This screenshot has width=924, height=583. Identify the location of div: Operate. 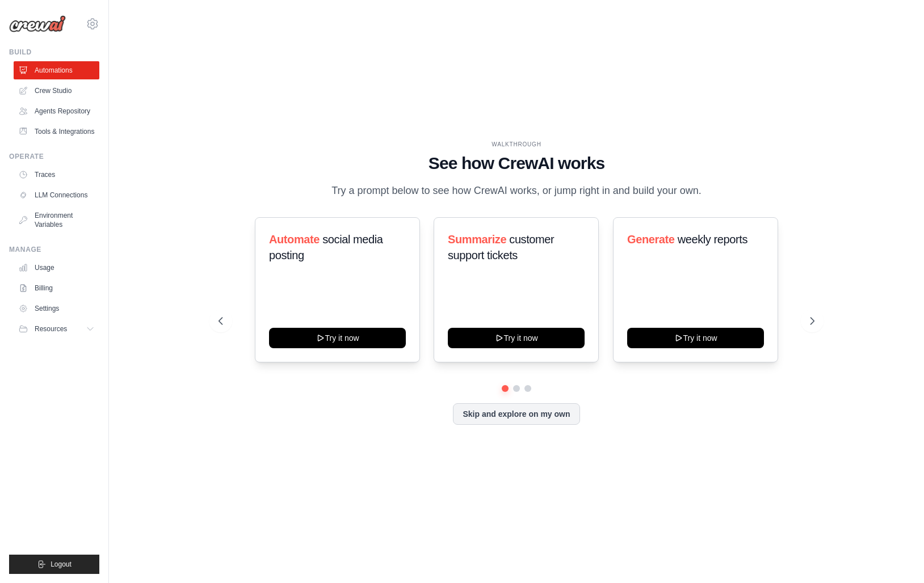
(54, 156).